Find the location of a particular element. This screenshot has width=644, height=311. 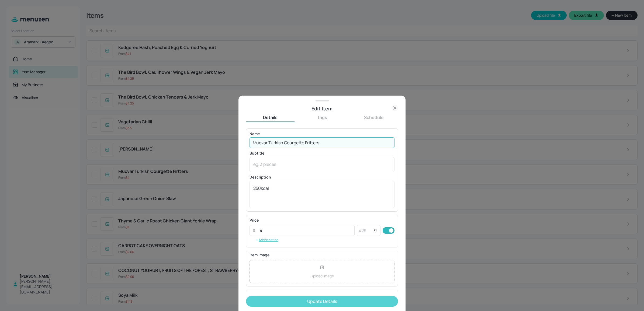

p: kJ is located at coordinates (376, 230).